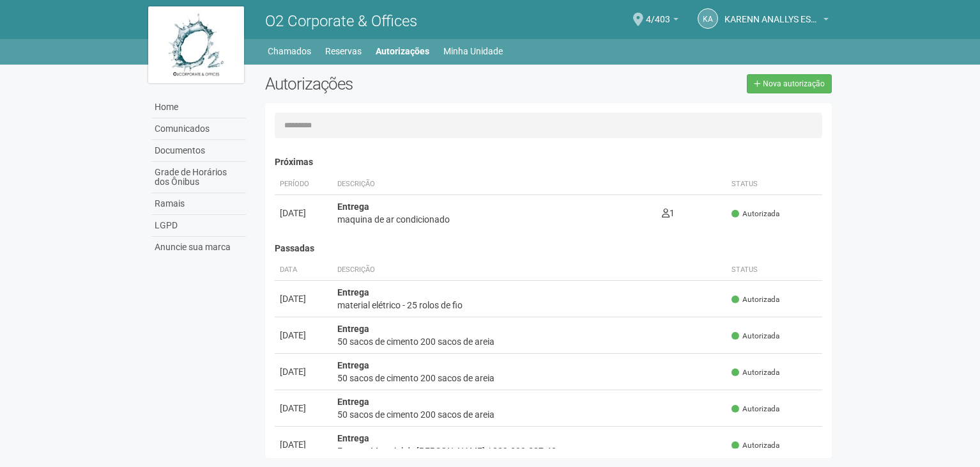 Image resolution: width=980 pixels, height=467 pixels. I want to click on div: maquina de ar condicionado, so click(495, 220).